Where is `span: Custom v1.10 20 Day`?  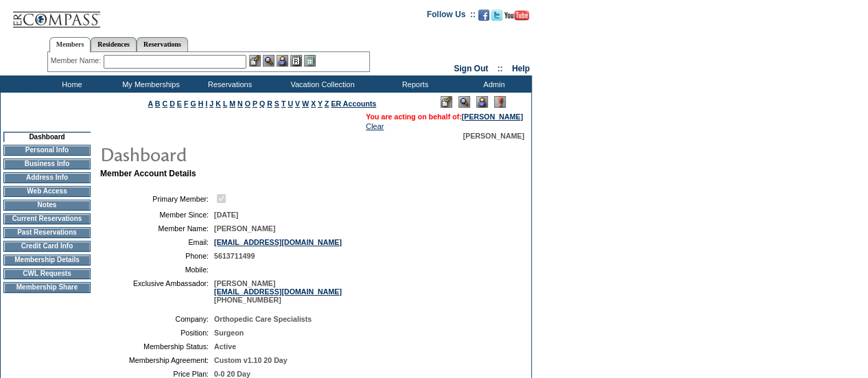 span: Custom v1.10 20 Day is located at coordinates (250, 361).